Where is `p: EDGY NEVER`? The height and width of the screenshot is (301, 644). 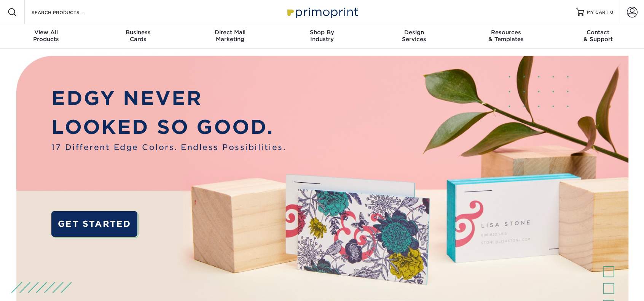 p: EDGY NEVER is located at coordinates (169, 98).